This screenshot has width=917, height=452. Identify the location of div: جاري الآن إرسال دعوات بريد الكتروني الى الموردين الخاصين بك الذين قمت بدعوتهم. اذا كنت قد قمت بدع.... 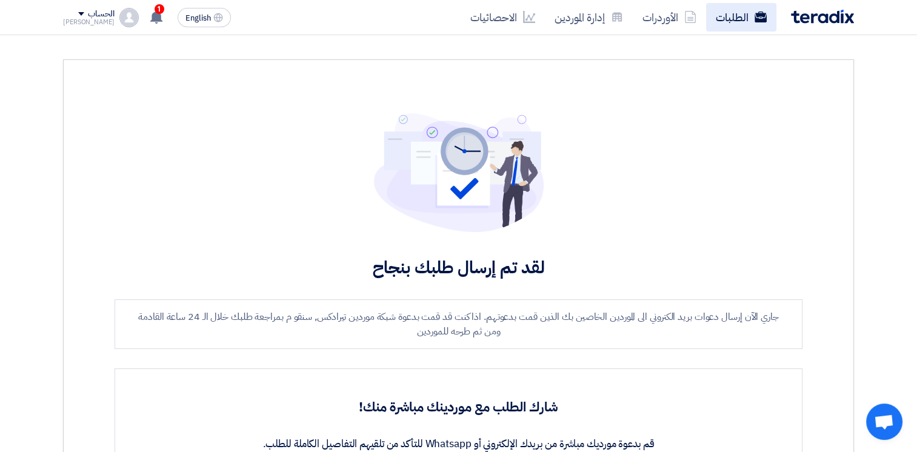
(458, 324).